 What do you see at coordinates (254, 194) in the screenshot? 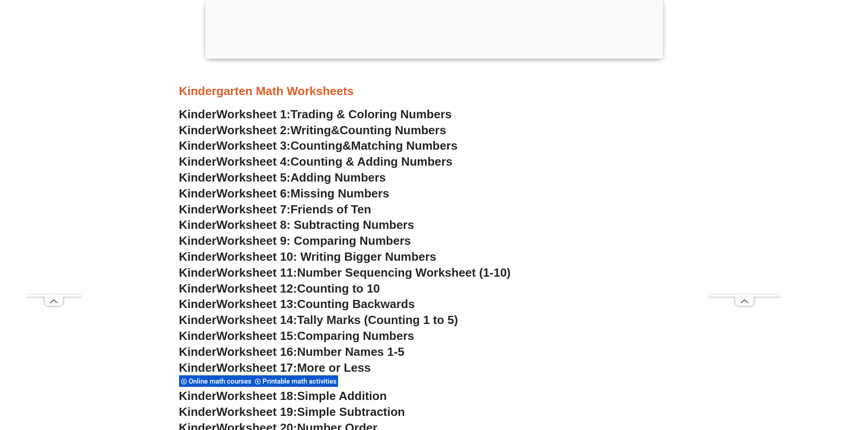
I see `span: Worksheet 6:` at bounding box center [254, 194].